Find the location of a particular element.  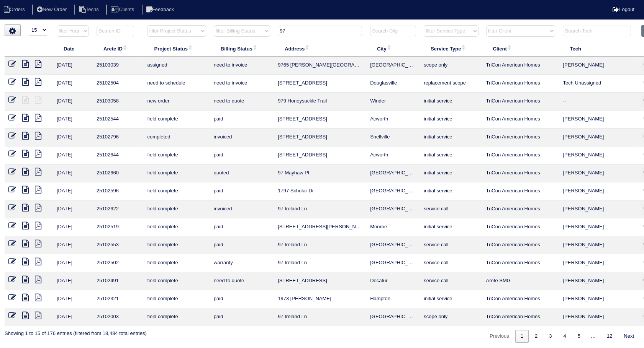

td: scope only is located at coordinates (451, 66).